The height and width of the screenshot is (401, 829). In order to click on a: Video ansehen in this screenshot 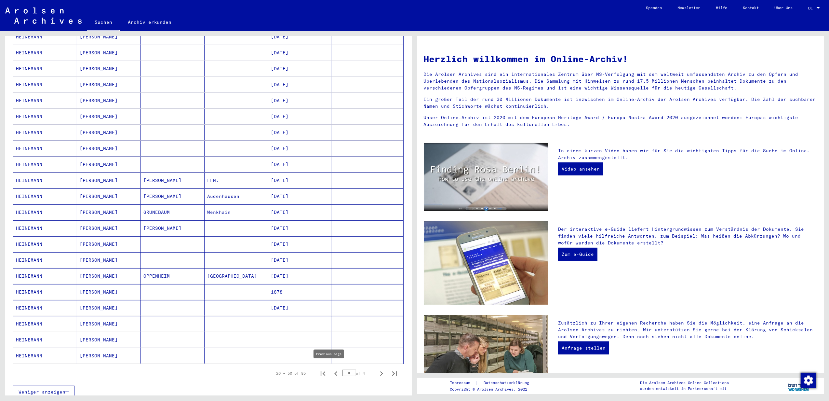, I will do `click(581, 169)`.